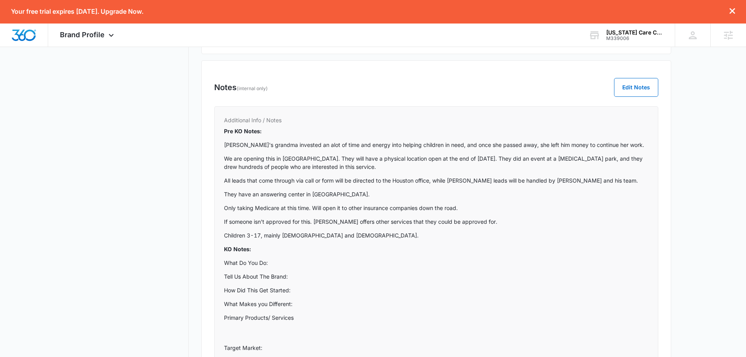 This screenshot has width=746, height=357. What do you see at coordinates (237, 249) in the screenshot?
I see `strong: KO Notes:` at bounding box center [237, 249].